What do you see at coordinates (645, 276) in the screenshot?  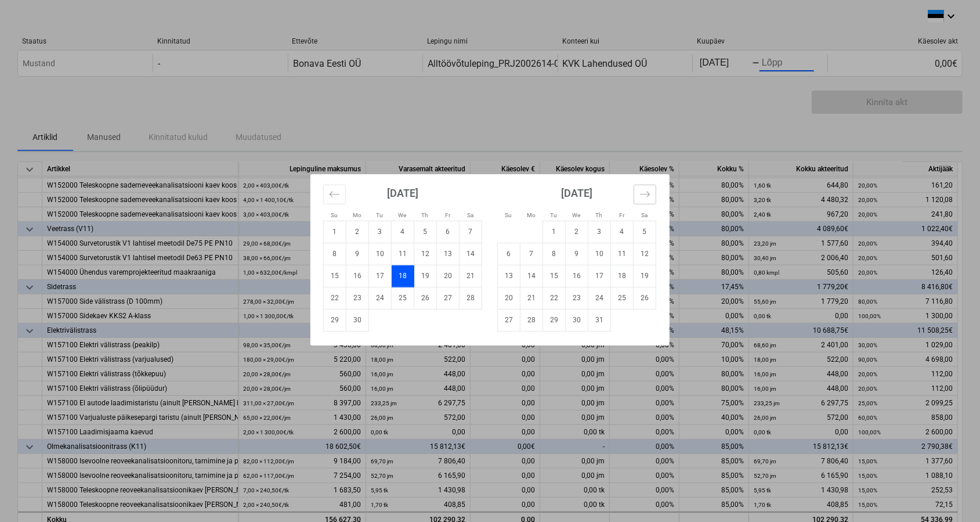 I see `td: Choose Saturday, July 19, 2025 as your check-out date. It's available.` at bounding box center [645, 276].